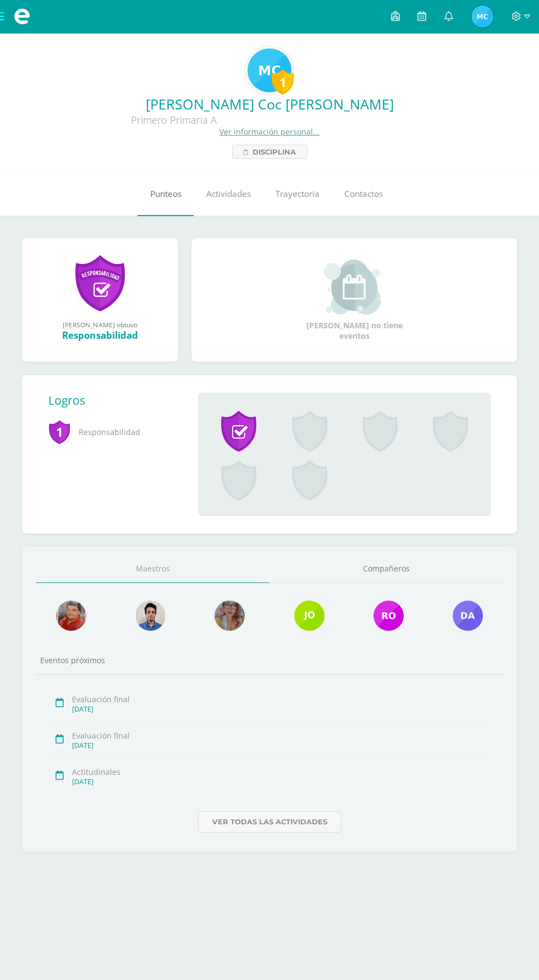 This screenshot has width=539, height=980. What do you see at coordinates (150, 616) in the screenshot?
I see `img: 2dffed587003e0fc8d85a787cd9a4a0a.png` at bounding box center [150, 616].